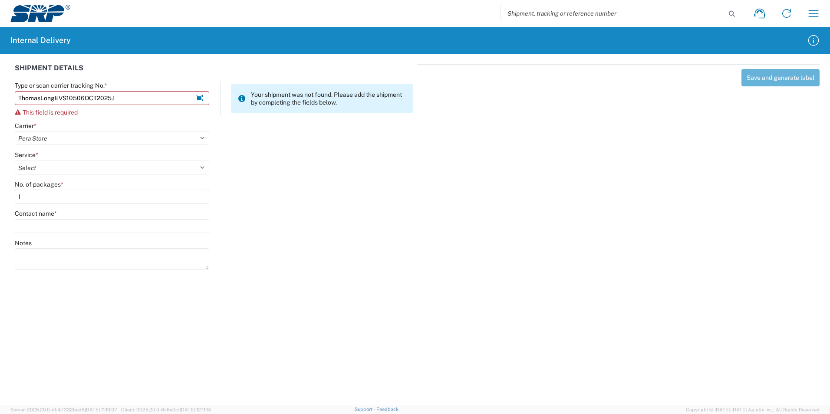 The height and width of the screenshot is (414, 830). What do you see at coordinates (214, 73) in the screenshot?
I see `div: SHIPMENT DETAILS` at bounding box center [214, 73].